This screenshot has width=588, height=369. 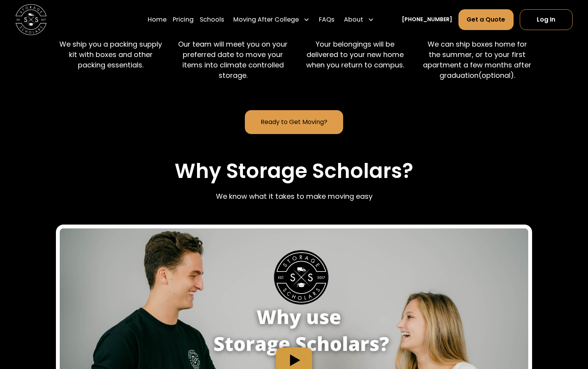 I want to click on a: Home, so click(x=157, y=19).